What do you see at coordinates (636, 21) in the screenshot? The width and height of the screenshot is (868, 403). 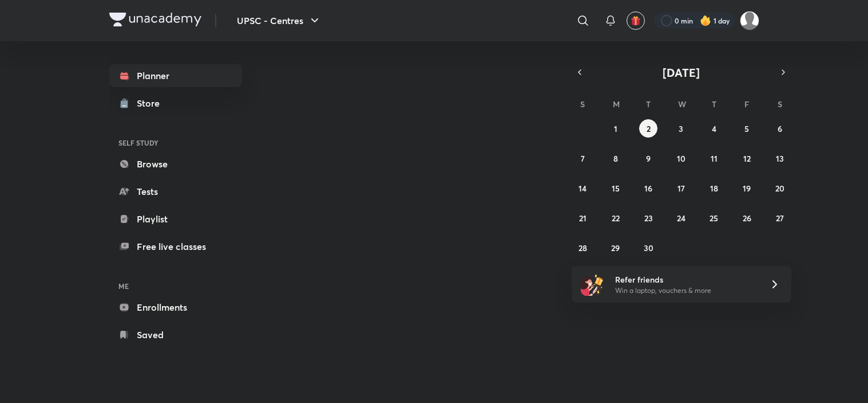 I see `button: avatar` at bounding box center [636, 21].